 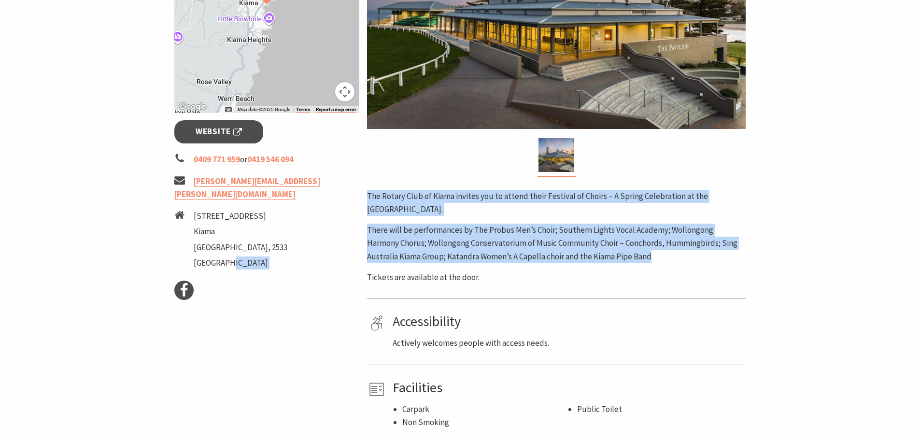 I want to click on p: Actively welcomes people with access needs., so click(x=568, y=343).